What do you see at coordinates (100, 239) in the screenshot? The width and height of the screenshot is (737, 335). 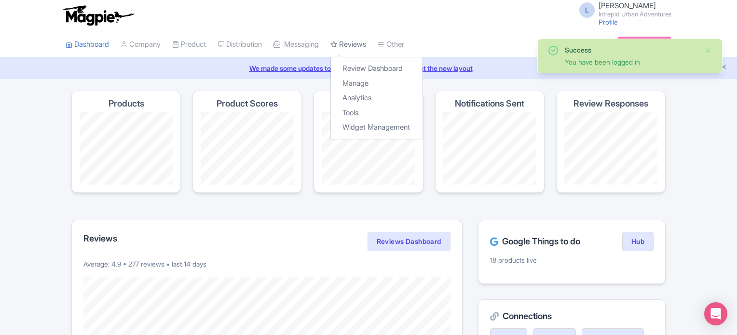 I see `h2: Reviews` at bounding box center [100, 239].